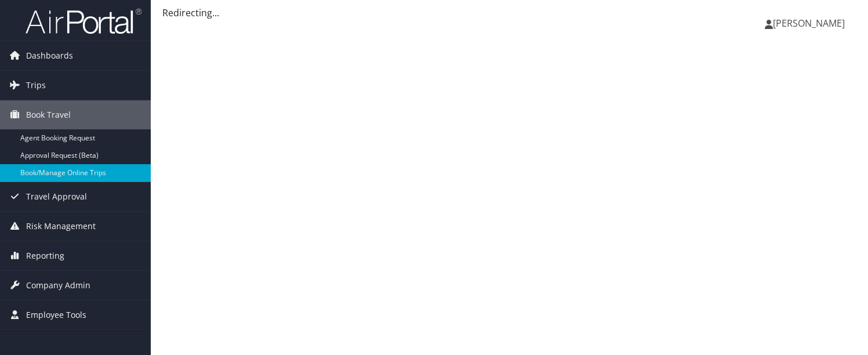 This screenshot has width=868, height=355. Describe the element at coordinates (48, 115) in the screenshot. I see `span: Book Travel` at that location.